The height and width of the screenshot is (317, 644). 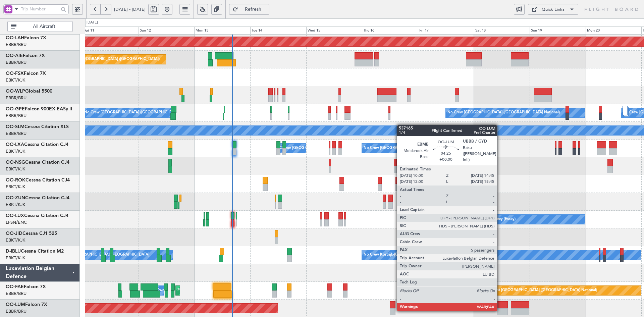 What do you see at coordinates (26, 287) in the screenshot?
I see `a: OO-FAEFalcon 7X` at bounding box center [26, 287].